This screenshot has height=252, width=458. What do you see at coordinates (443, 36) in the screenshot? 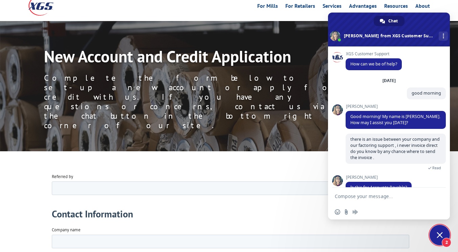
I see `div: More channels` at bounding box center [443, 36].